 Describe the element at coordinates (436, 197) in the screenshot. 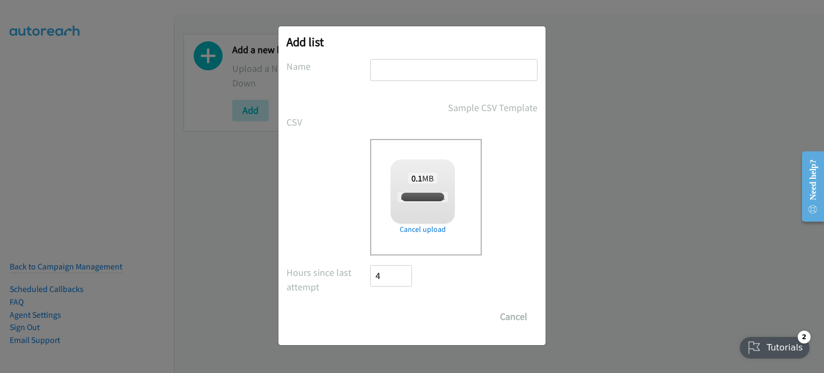

I see `span: report1755104883613.csv` at that location.